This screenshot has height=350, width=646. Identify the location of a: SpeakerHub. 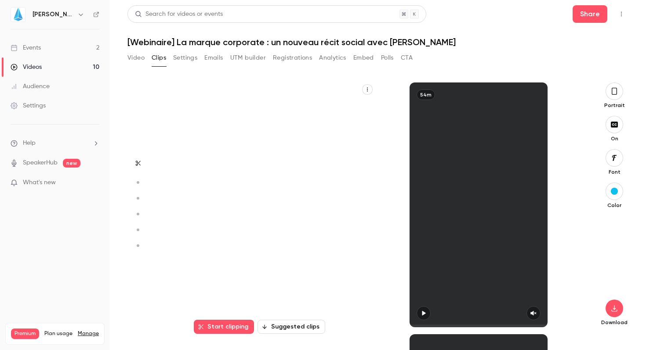
(40, 163).